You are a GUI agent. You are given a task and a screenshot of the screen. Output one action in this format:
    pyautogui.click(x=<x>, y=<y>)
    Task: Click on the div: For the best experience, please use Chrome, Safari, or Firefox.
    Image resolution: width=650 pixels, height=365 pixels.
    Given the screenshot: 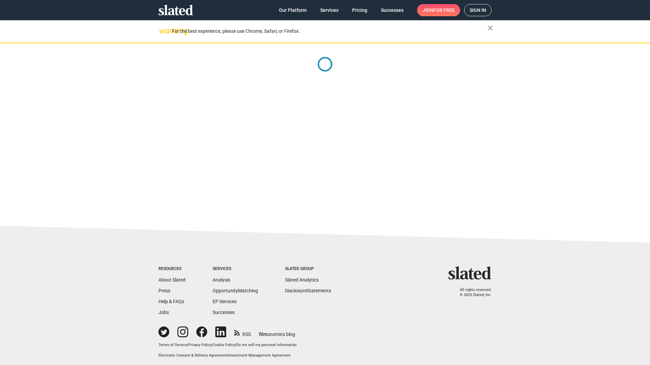 What is the action you would take?
    pyautogui.click(x=330, y=31)
    